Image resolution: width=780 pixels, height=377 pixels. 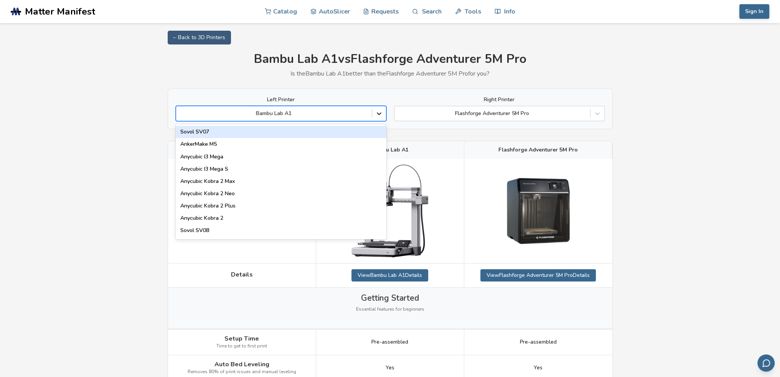 What do you see at coordinates (281, 132) in the screenshot?
I see `div: Sovol SV07` at bounding box center [281, 132].